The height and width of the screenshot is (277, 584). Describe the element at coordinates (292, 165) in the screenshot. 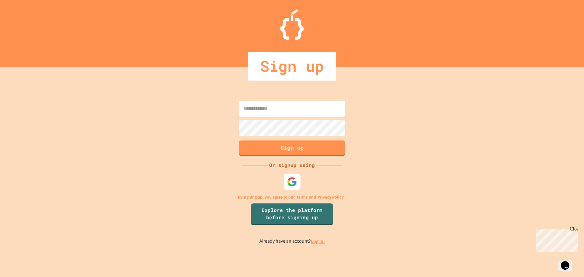

I see `div: Or signup using` at that location.